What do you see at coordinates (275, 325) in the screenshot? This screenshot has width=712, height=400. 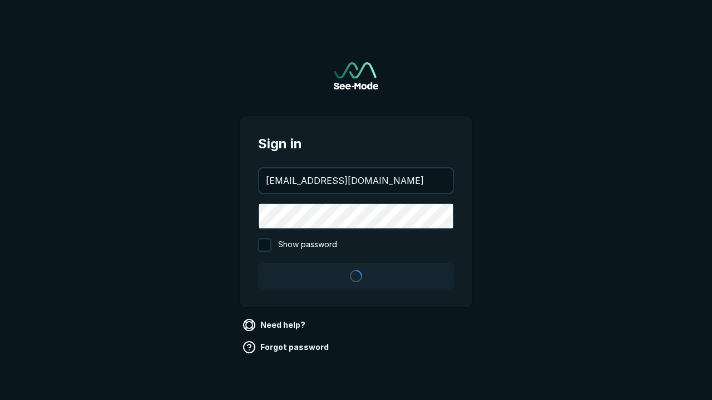 I see `a: Need help?` at bounding box center [275, 325].